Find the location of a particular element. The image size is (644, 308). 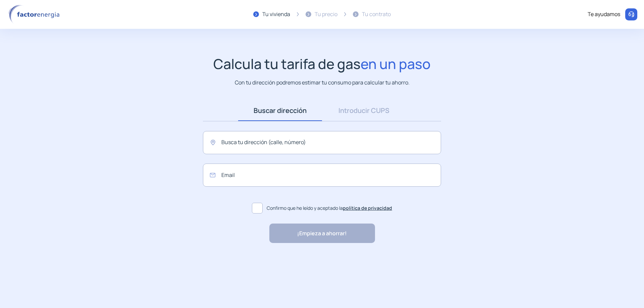

span: Confirmo que he leído y aceptado la is located at coordinates (330, 208).